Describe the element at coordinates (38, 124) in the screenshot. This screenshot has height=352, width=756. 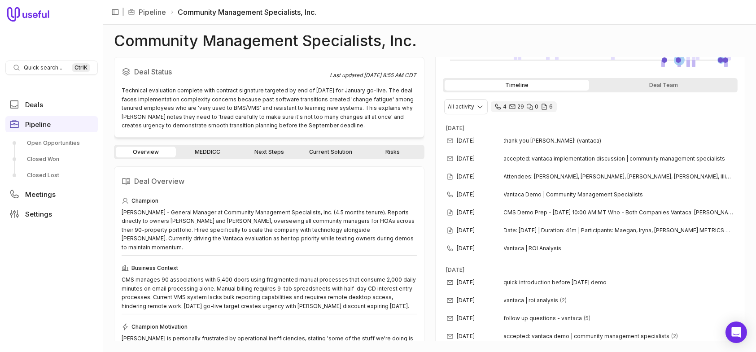
I see `span: Pipeline` at that location.